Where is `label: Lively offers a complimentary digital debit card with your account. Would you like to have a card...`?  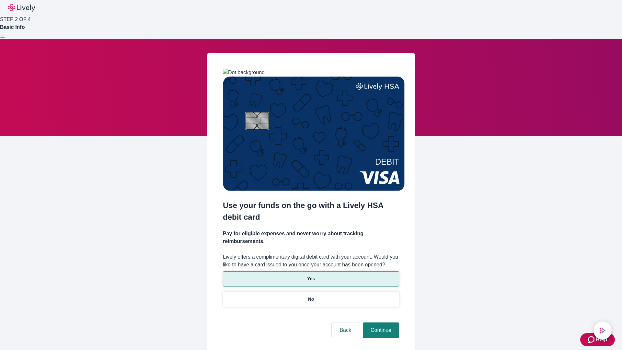
label: Lively offers a complimentary digital debit card with your account. Would you like to have a card... is located at coordinates (311, 261).